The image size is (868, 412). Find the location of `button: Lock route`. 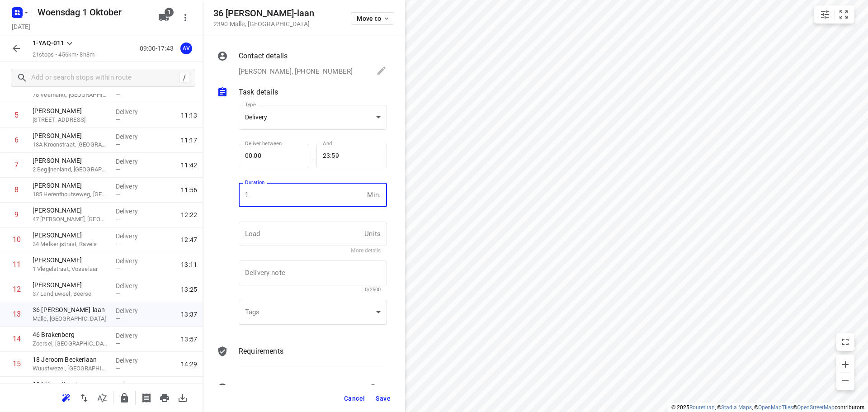

button: Lock route is located at coordinates (124, 399).